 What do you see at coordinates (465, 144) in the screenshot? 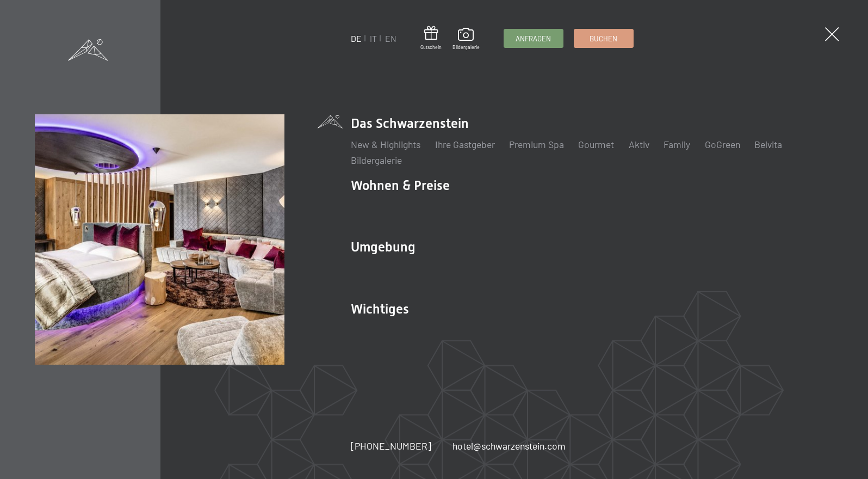
I see `a: Ihre Gastgeber` at bounding box center [465, 144].